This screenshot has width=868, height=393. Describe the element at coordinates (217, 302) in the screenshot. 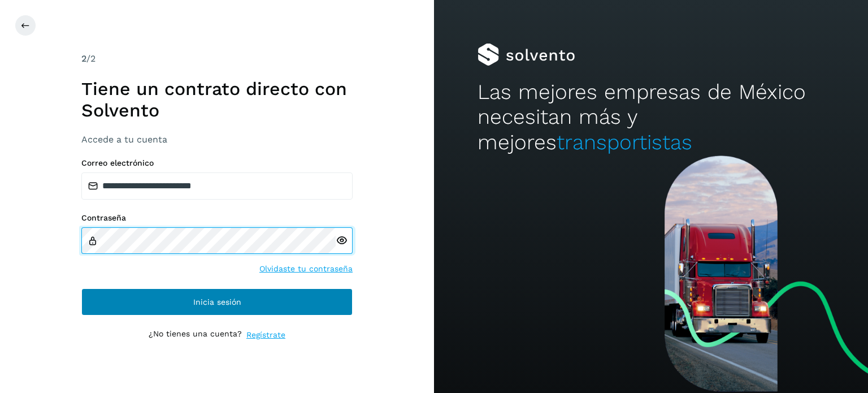

I see `button: Inicia sesión` at that location.